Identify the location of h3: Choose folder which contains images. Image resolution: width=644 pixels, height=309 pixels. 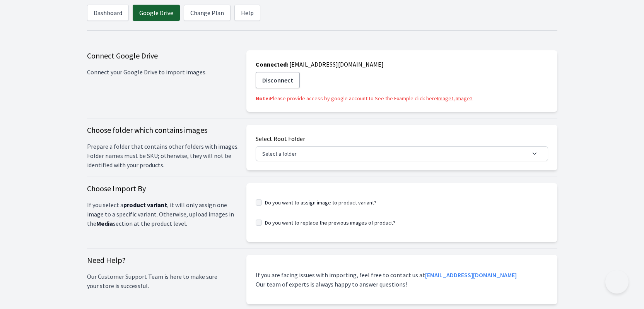
(163, 130).